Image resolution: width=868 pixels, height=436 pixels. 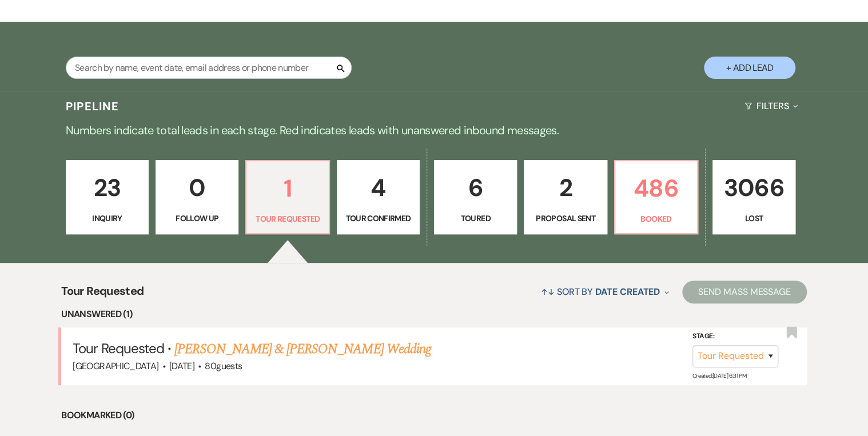 What do you see at coordinates (753, 218) in the screenshot?
I see `p: Lost` at bounding box center [753, 218].